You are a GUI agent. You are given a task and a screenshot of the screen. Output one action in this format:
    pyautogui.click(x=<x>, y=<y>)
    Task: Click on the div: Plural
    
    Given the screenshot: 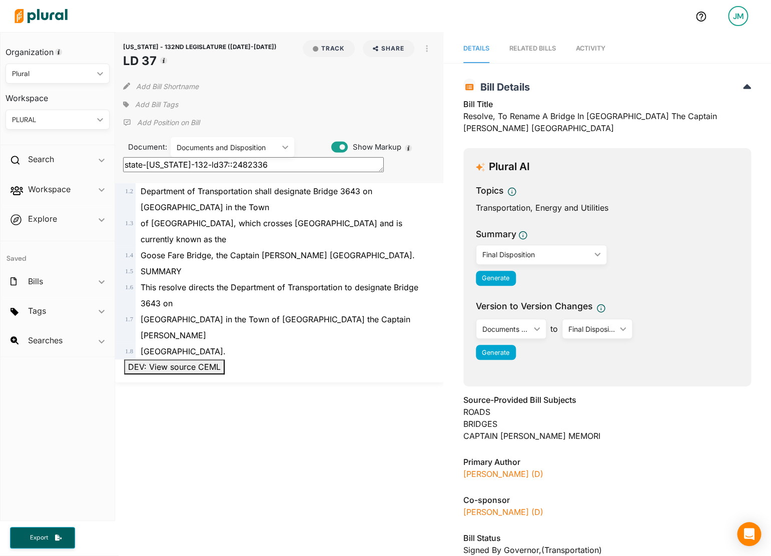 What is the action you would take?
    pyautogui.click(x=53, y=74)
    